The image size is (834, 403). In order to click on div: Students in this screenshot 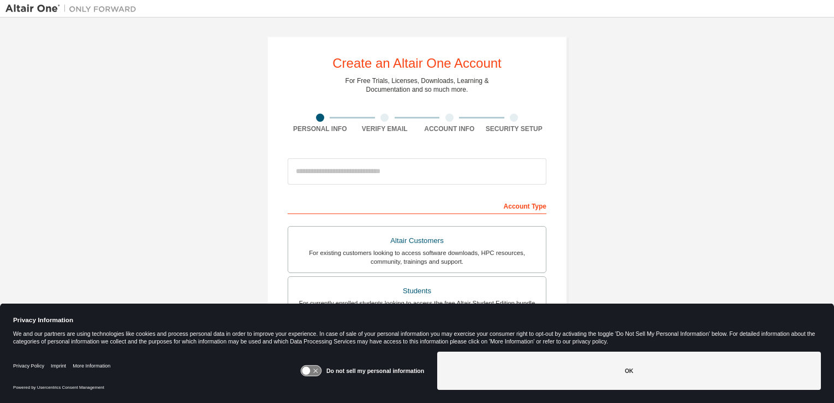, I will do `click(417, 291)`.